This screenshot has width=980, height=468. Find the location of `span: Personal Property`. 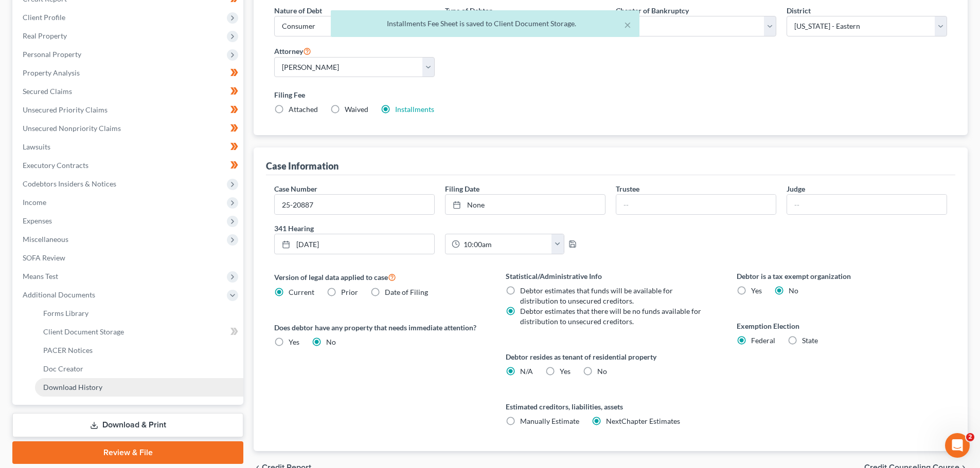

span: Personal Property is located at coordinates (52, 54).